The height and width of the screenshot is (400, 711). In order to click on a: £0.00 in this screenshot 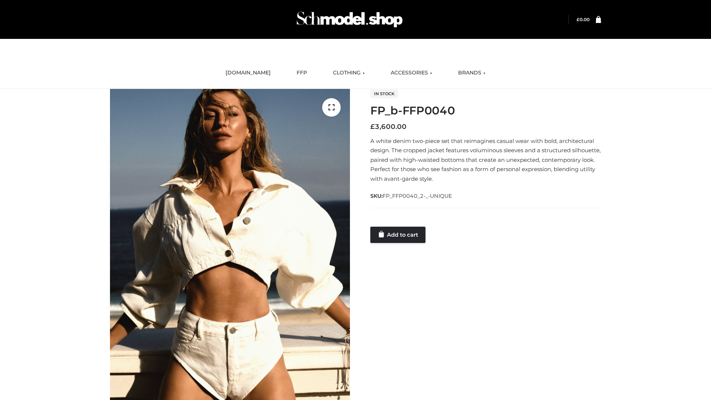, I will do `click(583, 19)`.